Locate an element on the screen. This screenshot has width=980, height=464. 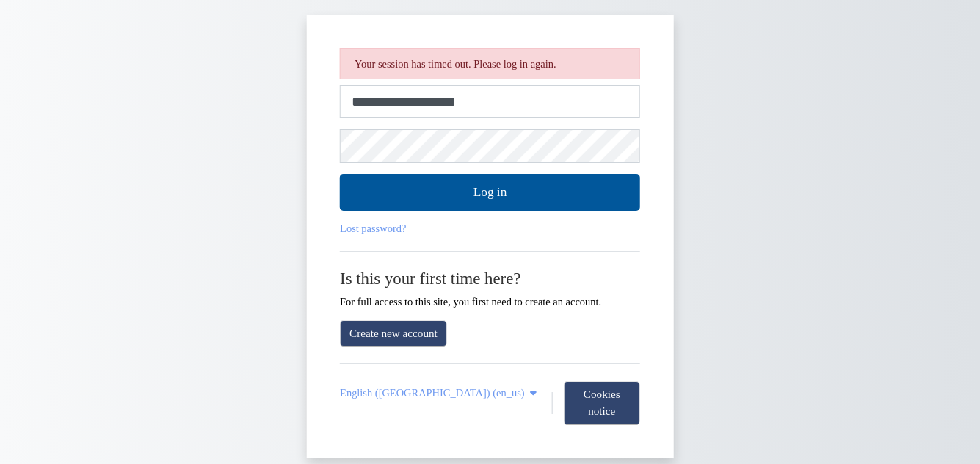
div: For full access to this site, you first need to create an account. is located at coordinates (490, 289).